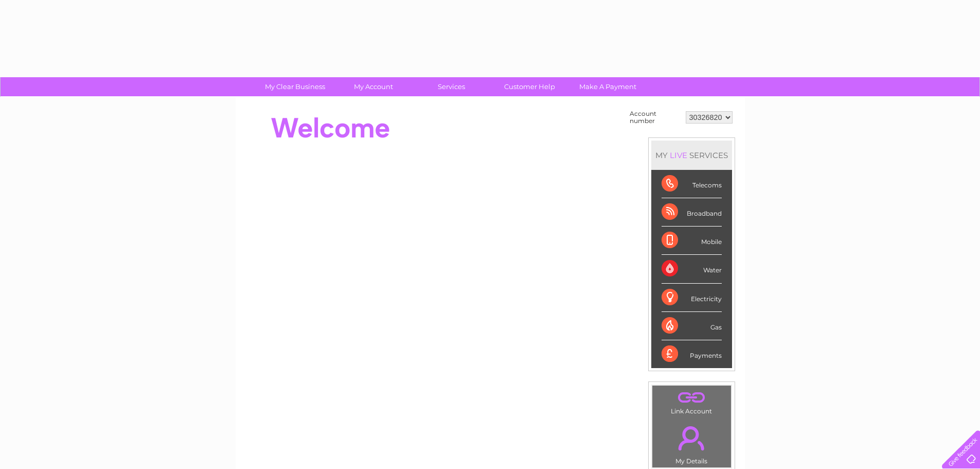 This screenshot has height=469, width=980. Describe the element at coordinates (692, 326) in the screenshot. I see `div: Gas` at that location.